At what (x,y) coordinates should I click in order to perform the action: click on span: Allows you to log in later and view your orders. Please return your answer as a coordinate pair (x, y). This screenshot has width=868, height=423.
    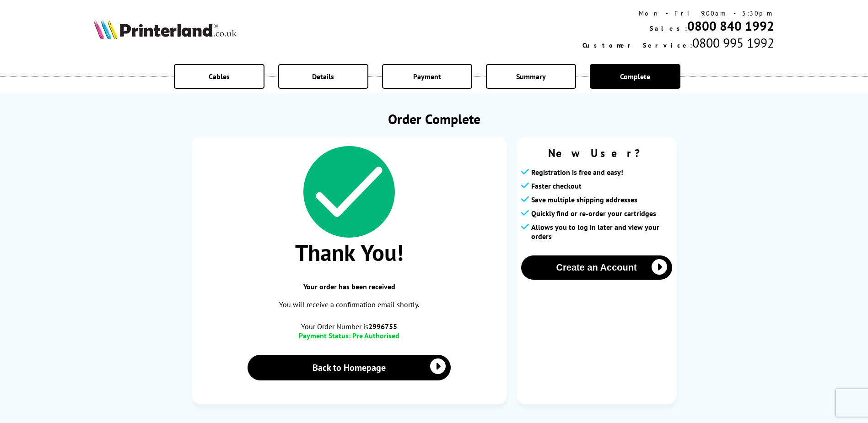
    Looking at the image, I should click on (602, 232).